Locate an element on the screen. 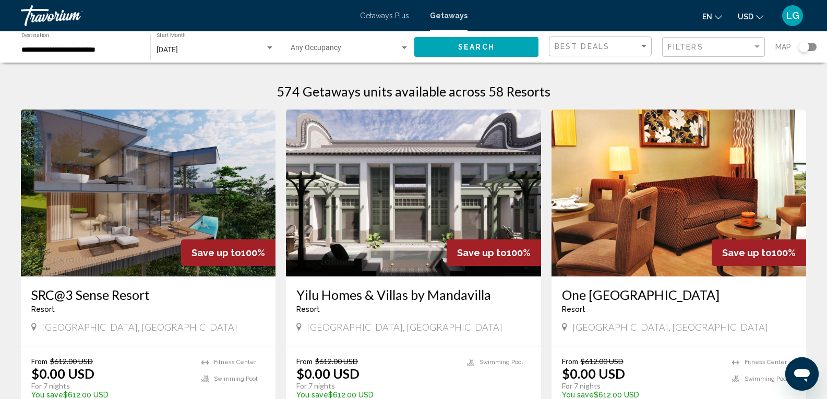 This screenshot has height=399, width=827. h3: SRC@3 Sense Resort is located at coordinates (148, 295).